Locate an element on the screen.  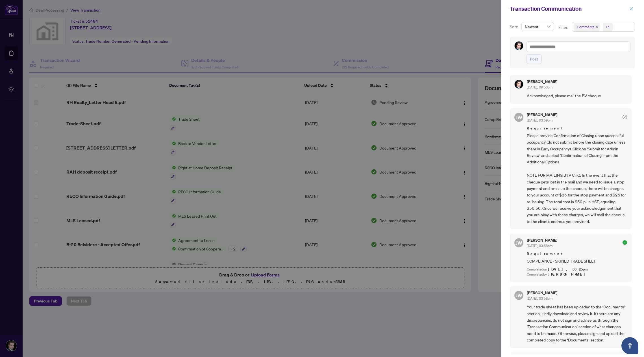
p: Filter: is located at coordinates (564, 28).